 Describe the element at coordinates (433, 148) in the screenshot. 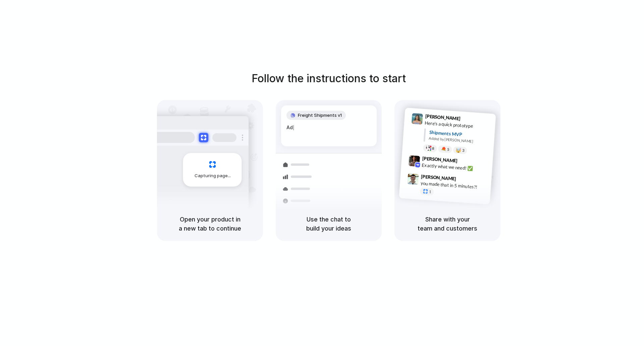

I see `span: 8` at that location.